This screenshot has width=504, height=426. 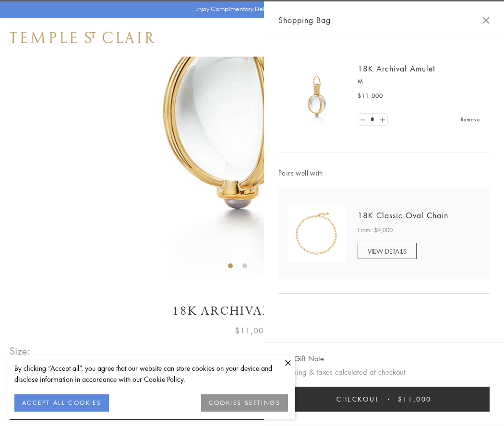 I want to click on span: From: $9,000, so click(x=375, y=230).